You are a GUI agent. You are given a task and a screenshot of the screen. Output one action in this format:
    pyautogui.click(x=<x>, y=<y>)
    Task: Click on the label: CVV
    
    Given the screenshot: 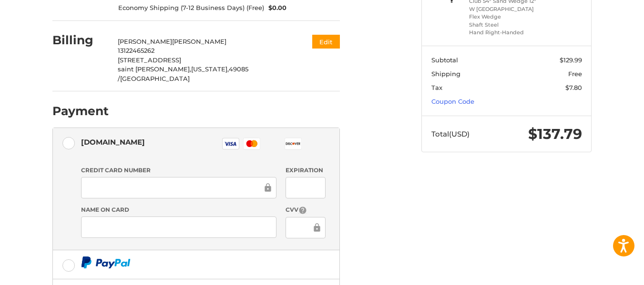 What is the action you would take?
    pyautogui.click(x=305, y=210)
    